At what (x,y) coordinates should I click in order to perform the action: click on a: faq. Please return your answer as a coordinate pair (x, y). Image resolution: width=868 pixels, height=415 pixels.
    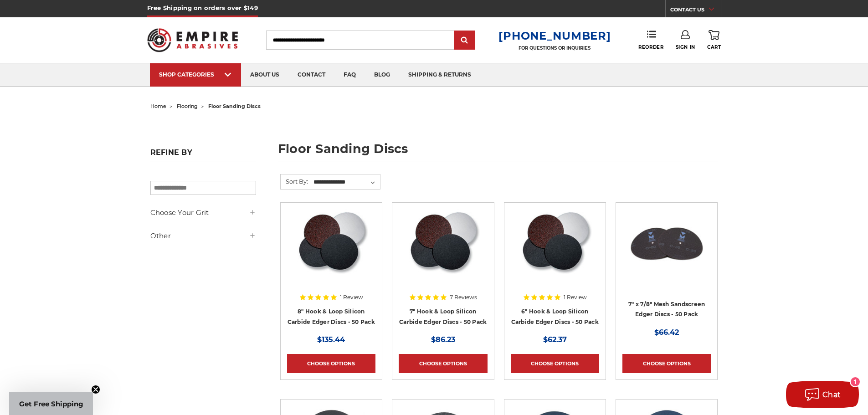
    Looking at the image, I should click on (349, 75).